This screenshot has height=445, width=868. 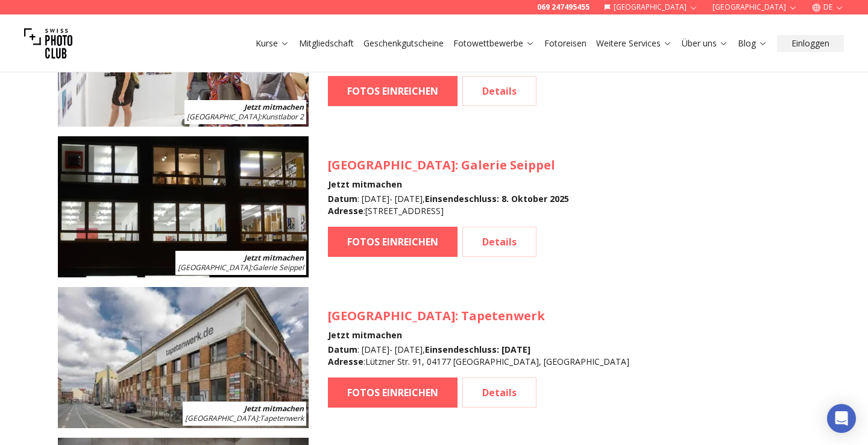 What do you see at coordinates (184, 358) in the screenshot?
I see `img: SPC Photo Awards LEIPZIG November 2025` at bounding box center [184, 358].